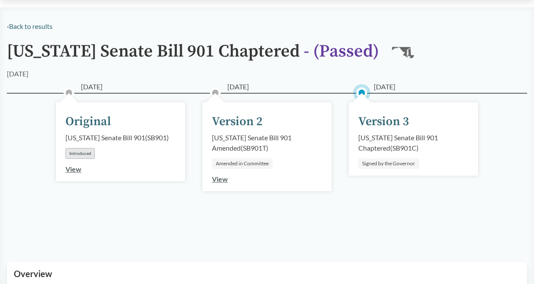  I want to click on h2: Overview, so click(267, 273).